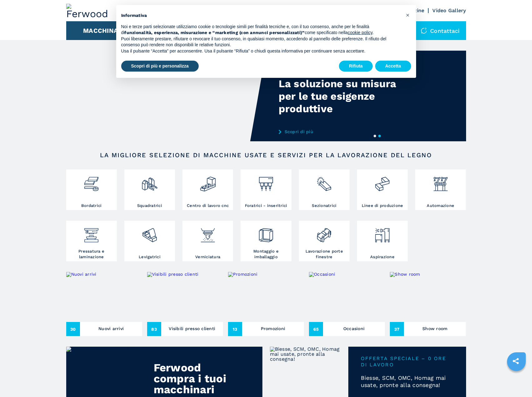  I want to click on h3: Lavorazione porte finestre, so click(324, 254).